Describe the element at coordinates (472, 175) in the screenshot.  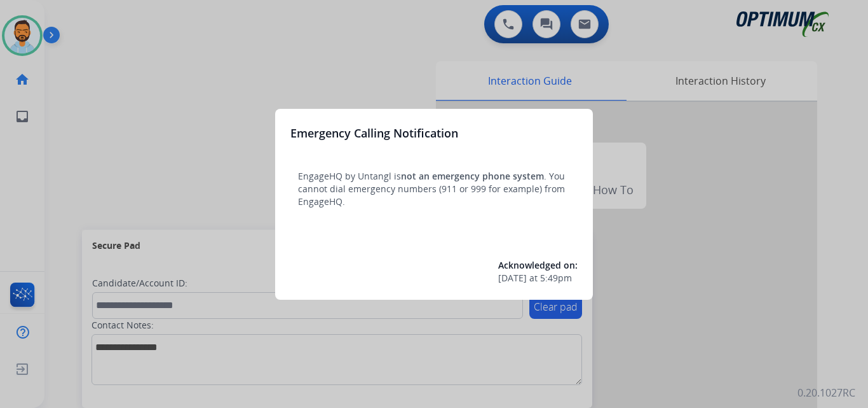
I see `span: not an emergency phone system` at that location.